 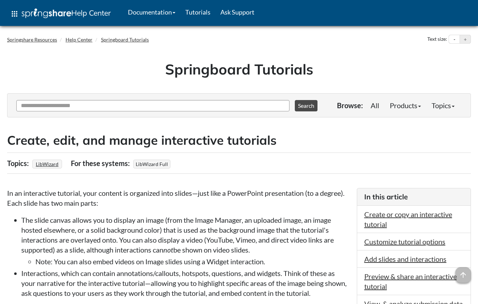 What do you see at coordinates (168, 250) in the screenshot?
I see `em: not` at bounding box center [168, 250].